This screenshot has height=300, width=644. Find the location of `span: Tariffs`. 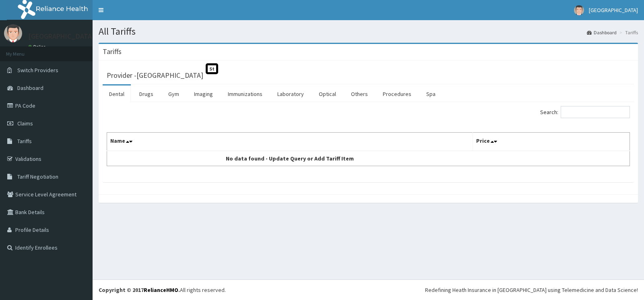

span: Tariffs is located at coordinates (25, 141).